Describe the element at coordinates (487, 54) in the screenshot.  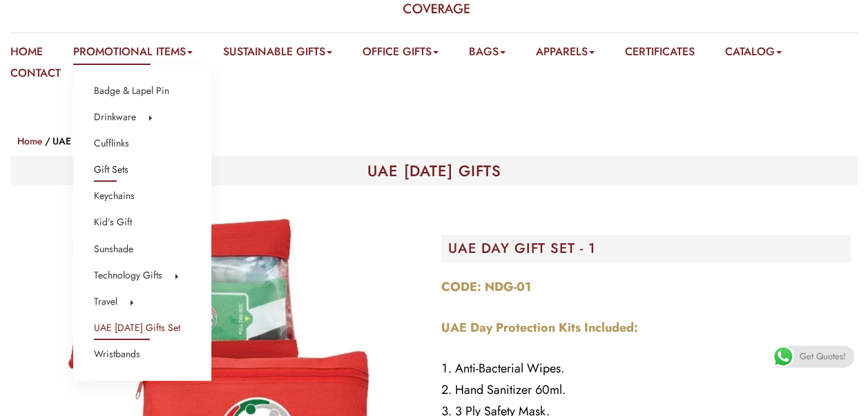
I see `a: Bags` at that location.